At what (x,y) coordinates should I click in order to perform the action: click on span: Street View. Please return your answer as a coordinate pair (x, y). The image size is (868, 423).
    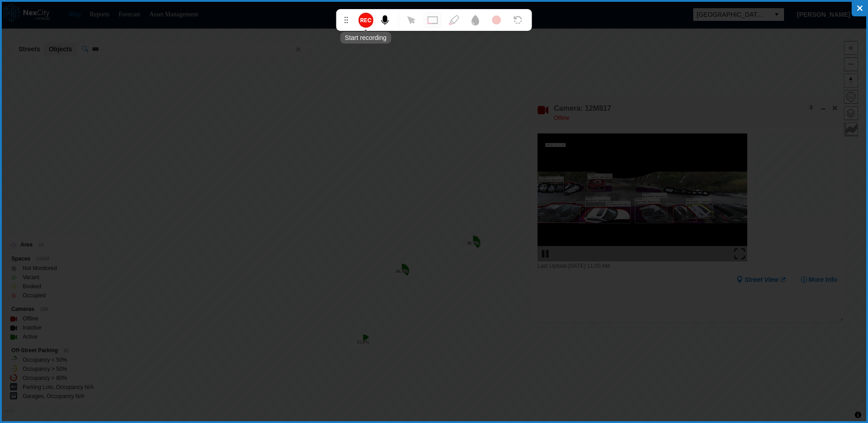
    Looking at the image, I should click on (761, 279).